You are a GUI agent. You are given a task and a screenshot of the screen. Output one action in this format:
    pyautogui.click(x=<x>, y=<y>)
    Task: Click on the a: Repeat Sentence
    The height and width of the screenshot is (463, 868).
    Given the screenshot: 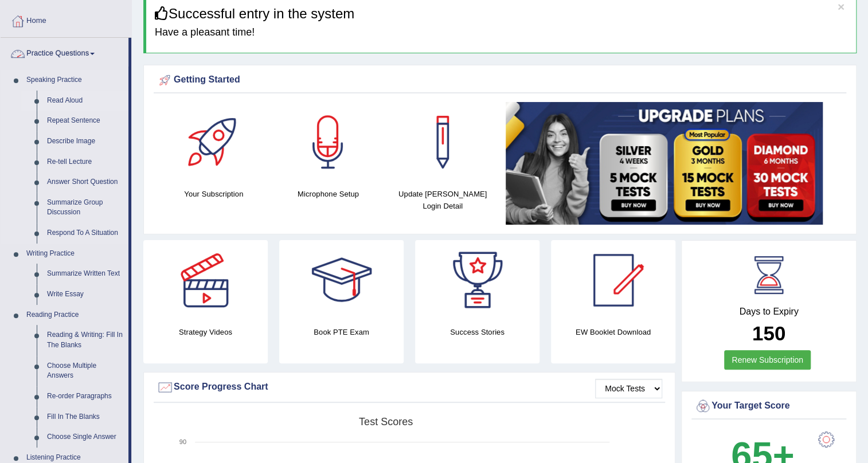 What is the action you would take?
    pyautogui.click(x=85, y=121)
    